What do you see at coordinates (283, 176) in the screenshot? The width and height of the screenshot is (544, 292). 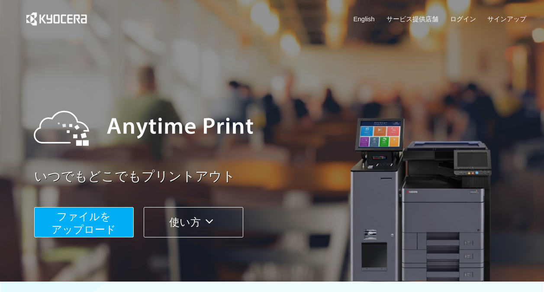 I see `a: いつでもどこでもプリントアウト` at bounding box center [283, 176].